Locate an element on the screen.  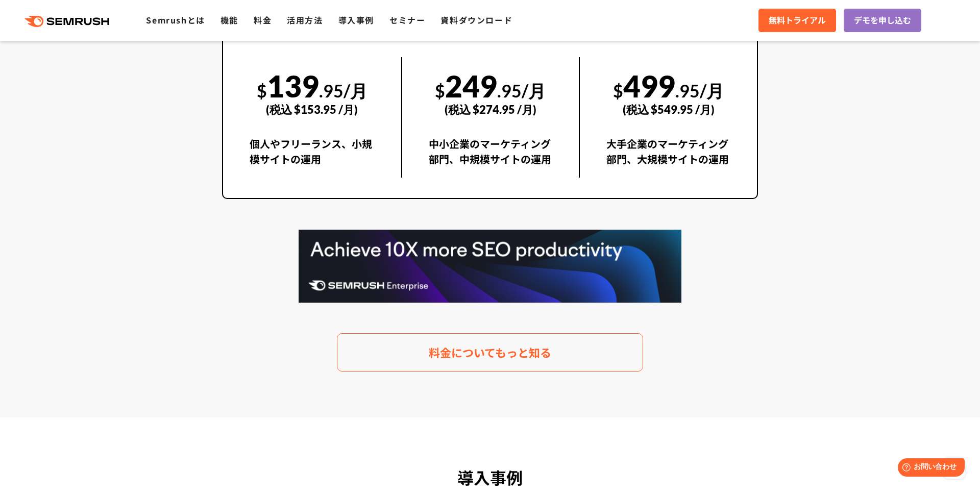
a: セミナー is located at coordinates (407, 20).